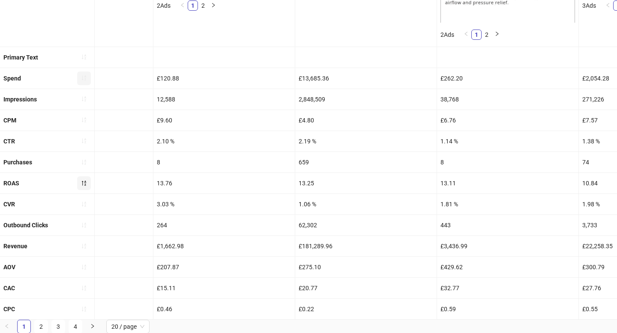 This screenshot has width=617, height=333. What do you see at coordinates (507, 288) in the screenshot?
I see `div: £32.77` at bounding box center [507, 288].